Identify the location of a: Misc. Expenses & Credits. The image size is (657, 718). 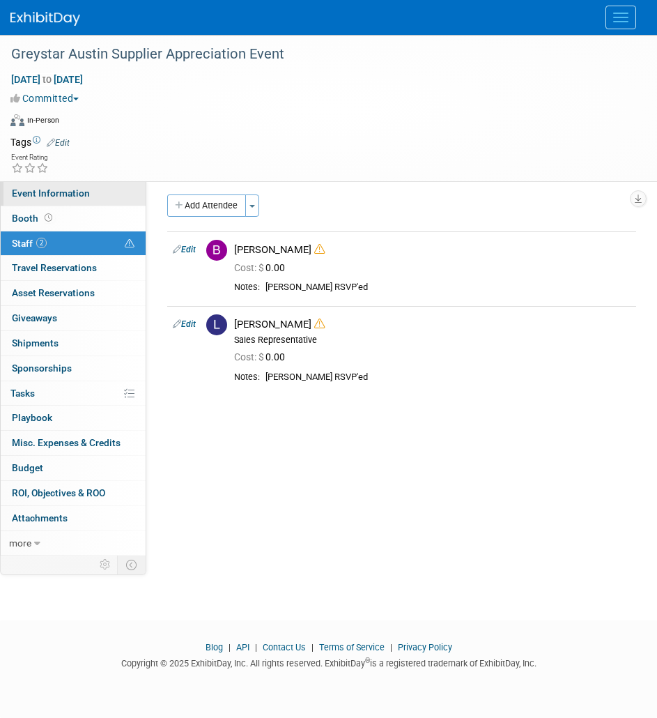
(73, 443).